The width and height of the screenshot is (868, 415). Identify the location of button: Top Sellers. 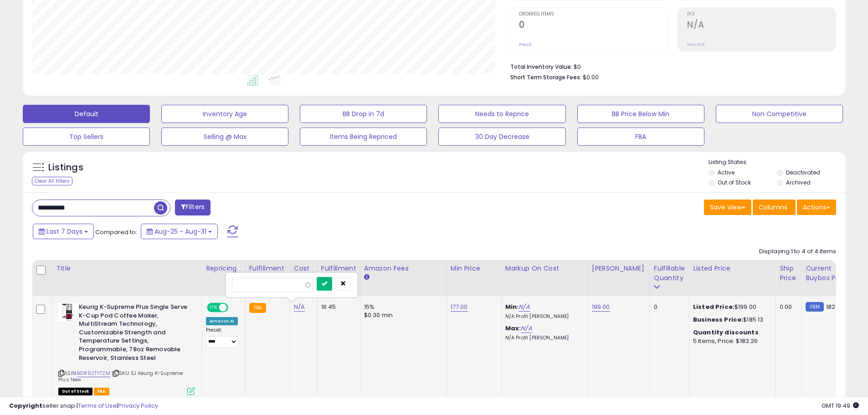
(86, 137).